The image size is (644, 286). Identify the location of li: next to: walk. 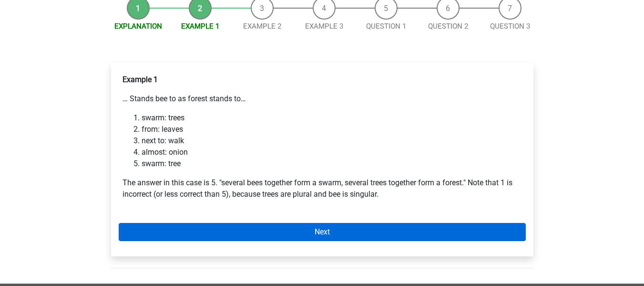
(332, 141).